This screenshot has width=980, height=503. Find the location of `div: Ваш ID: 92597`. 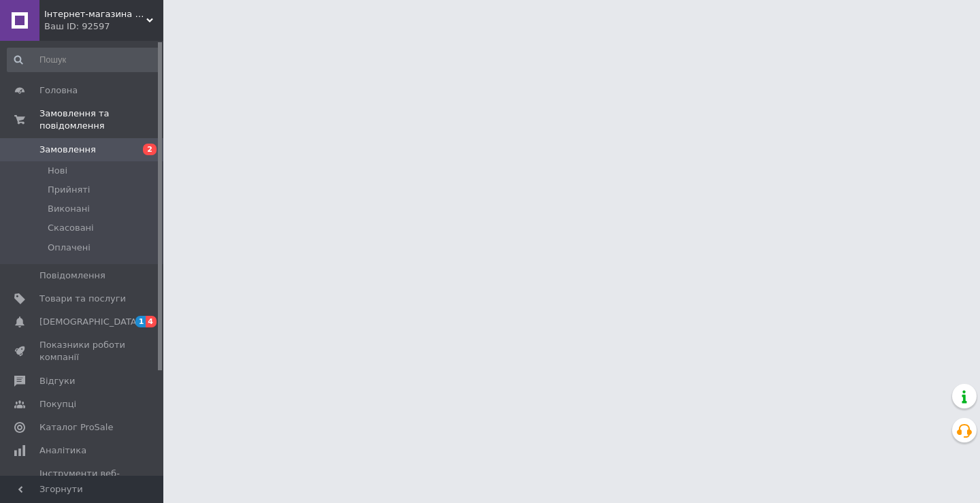

div: Ваш ID: 92597 is located at coordinates (103, 26).